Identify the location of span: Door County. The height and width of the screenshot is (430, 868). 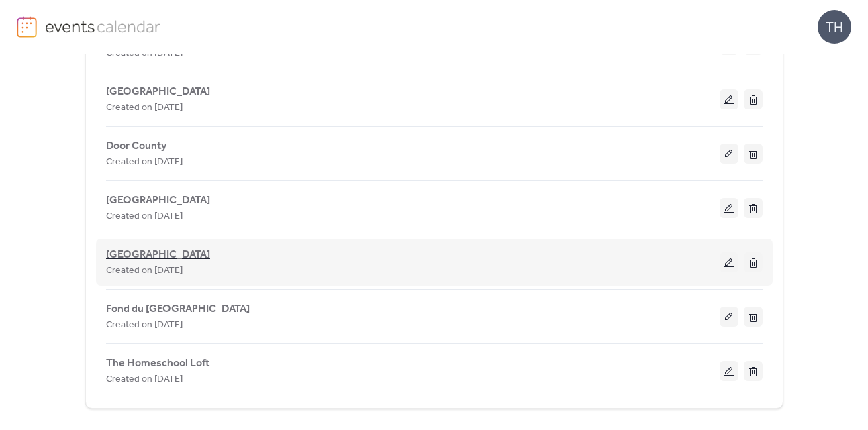
(136, 146).